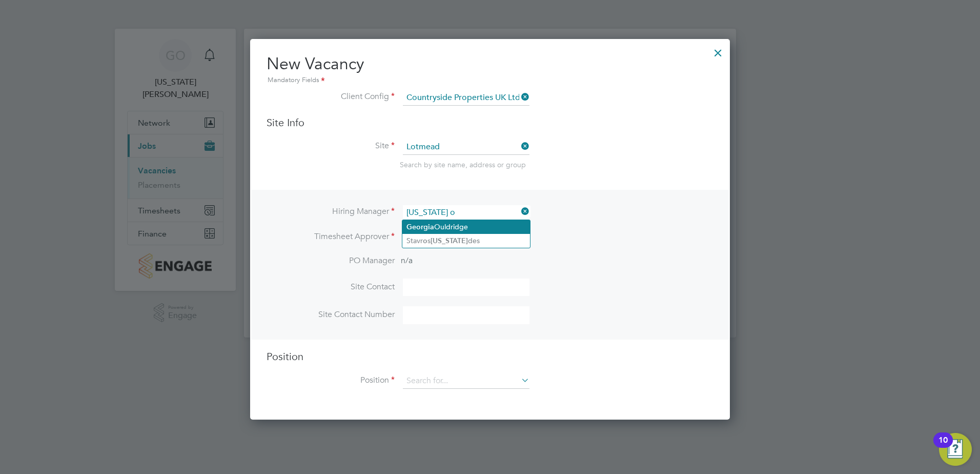 This screenshot has width=980, height=474. I want to click on label: Site Contact, so click(330, 287).